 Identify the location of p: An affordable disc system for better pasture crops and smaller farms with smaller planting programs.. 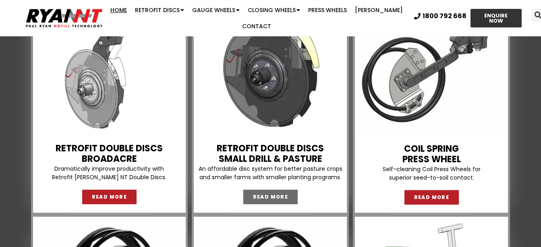
(271, 173).